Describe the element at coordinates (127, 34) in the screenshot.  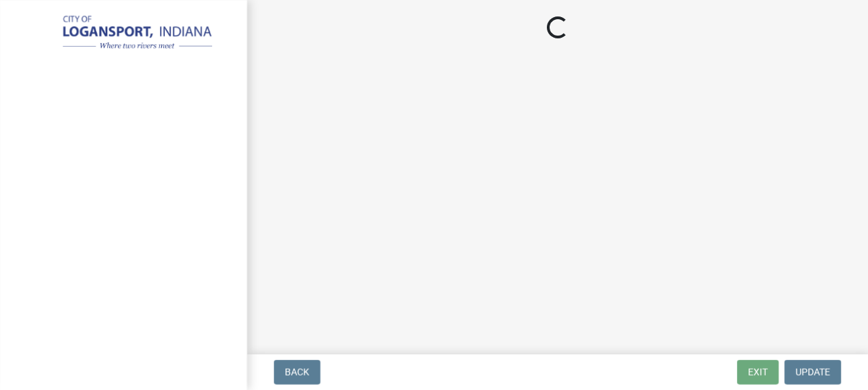
I see `img: City of Logansport, Indiana` at that location.